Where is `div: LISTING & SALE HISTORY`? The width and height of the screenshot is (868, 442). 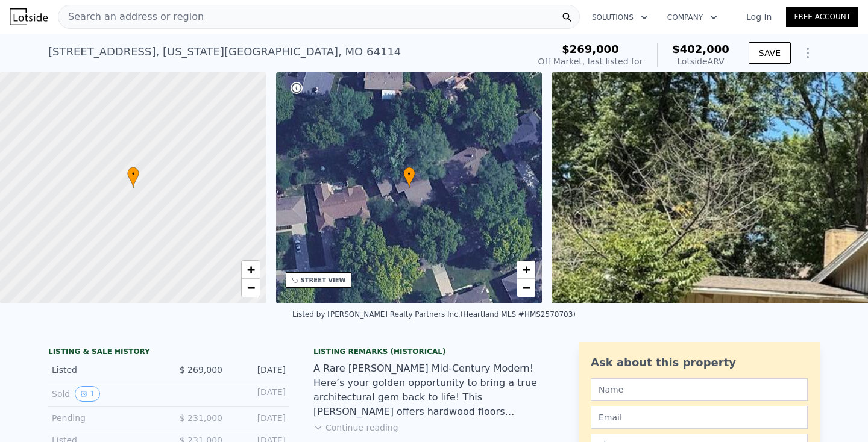
div: LISTING & SALE HISTORY is located at coordinates (169, 353).